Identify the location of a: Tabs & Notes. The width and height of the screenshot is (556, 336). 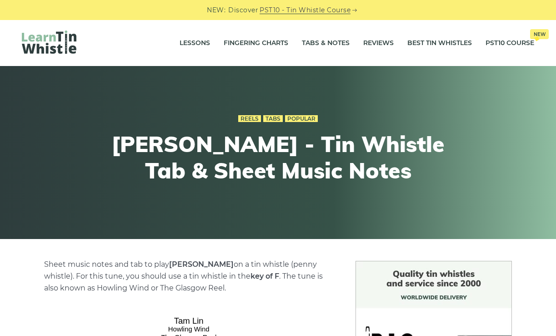
(326, 43).